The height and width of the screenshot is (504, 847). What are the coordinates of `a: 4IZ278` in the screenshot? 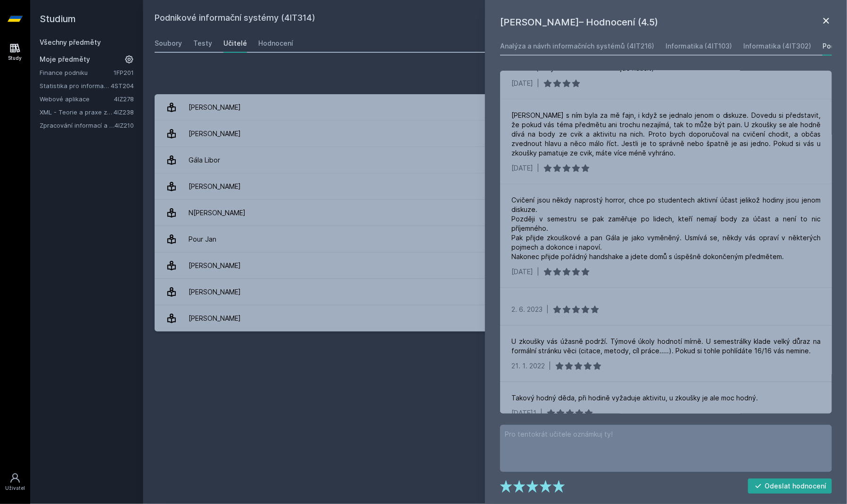 It's located at (124, 99).